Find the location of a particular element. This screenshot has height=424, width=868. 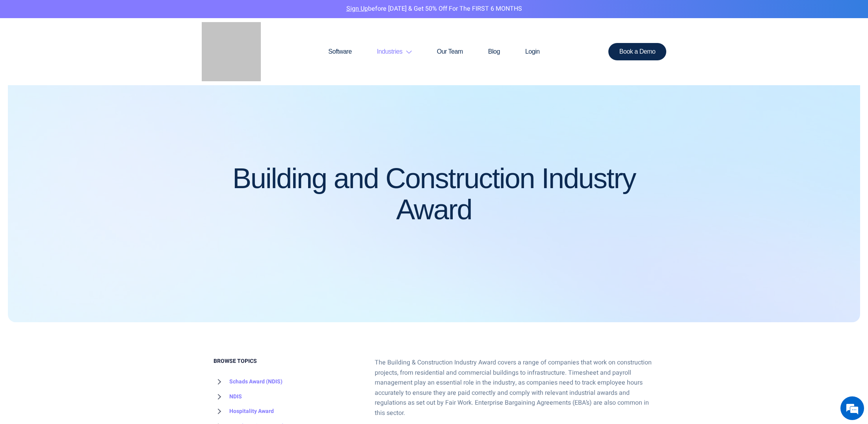

span: Book a Demo is located at coordinates (638, 52).